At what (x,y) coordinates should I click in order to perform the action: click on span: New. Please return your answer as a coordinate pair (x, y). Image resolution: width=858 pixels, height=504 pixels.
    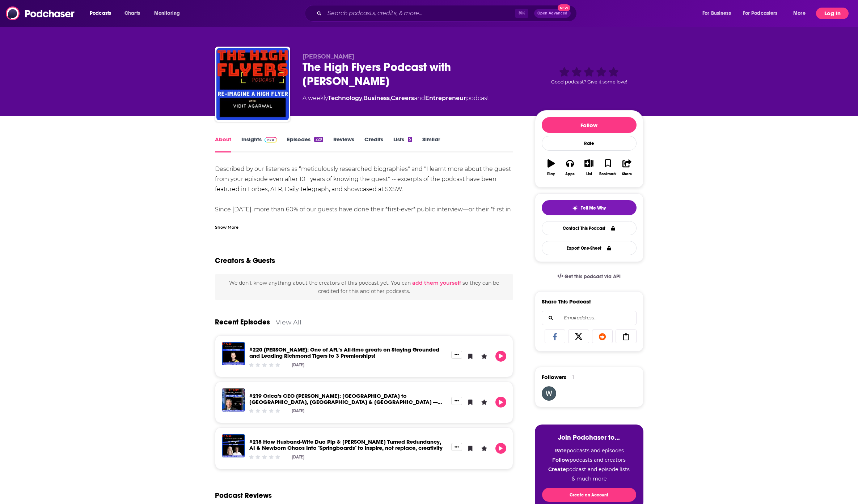
    Looking at the image, I should click on (564, 7).